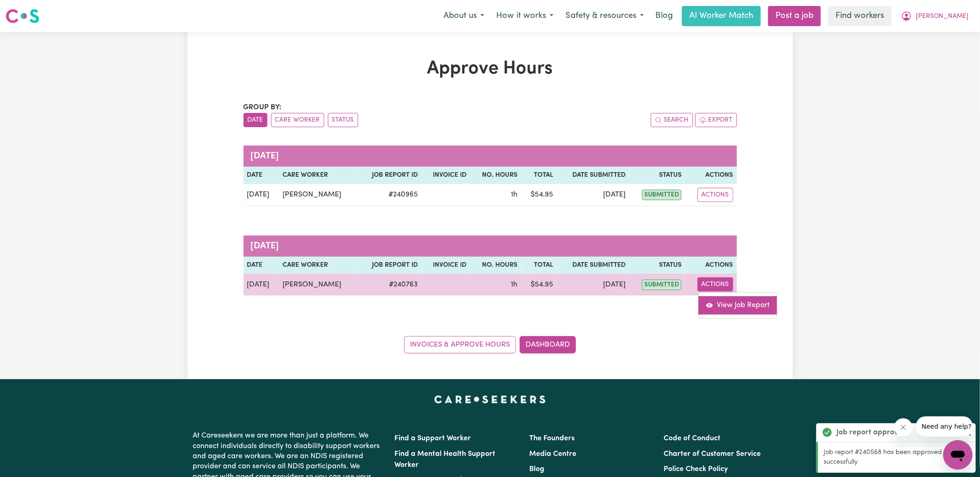 The height and width of the screenshot is (477, 980). What do you see at coordinates (446, 459) in the screenshot?
I see `a: Find a Mental Health Support Worker` at bounding box center [446, 459].